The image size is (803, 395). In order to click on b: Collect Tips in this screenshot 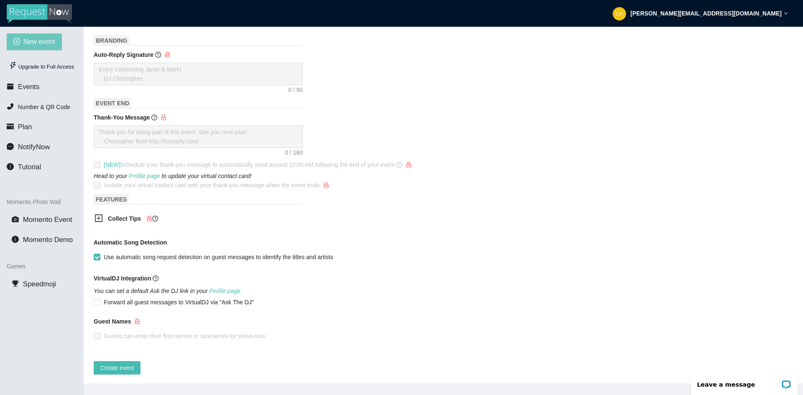, I will do `click(124, 219)`.